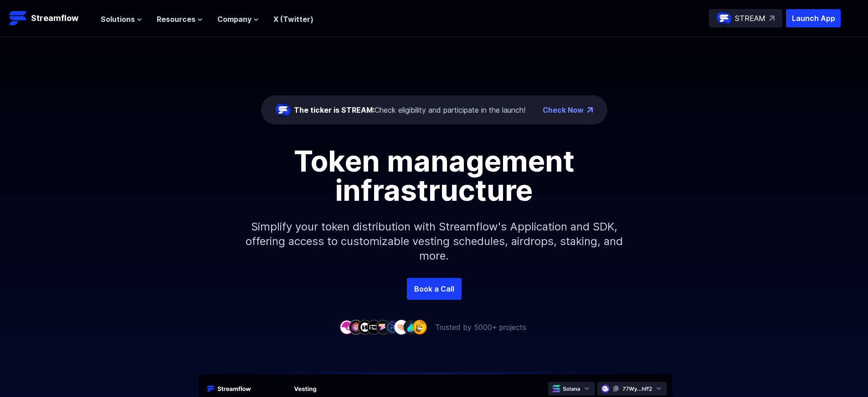  I want to click on img: company-5, so click(383, 327).